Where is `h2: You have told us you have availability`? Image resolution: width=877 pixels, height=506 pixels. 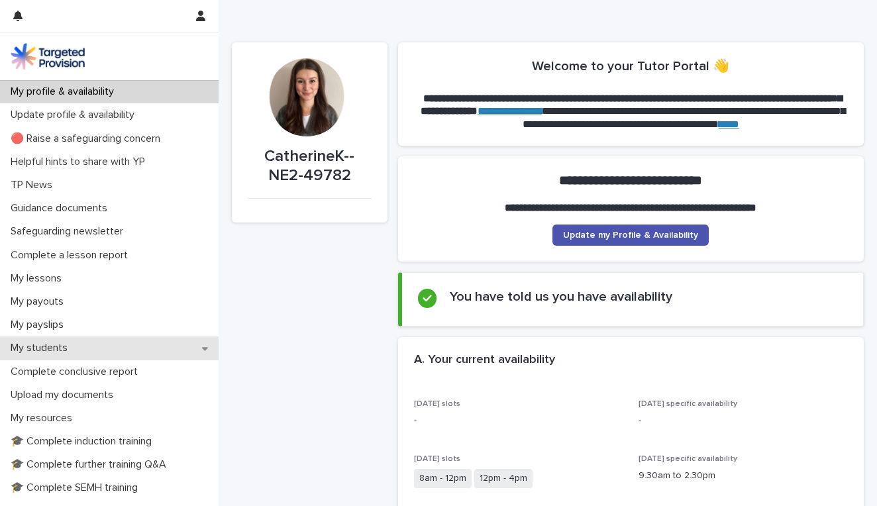
h2: You have told us you have availability is located at coordinates (561, 297).